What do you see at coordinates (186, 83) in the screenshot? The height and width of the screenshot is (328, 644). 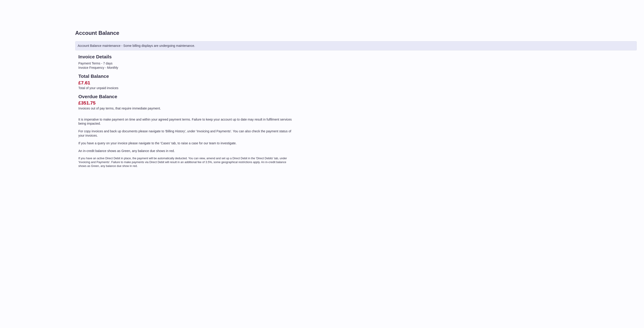 I see `h2: £7.61` at bounding box center [186, 83].